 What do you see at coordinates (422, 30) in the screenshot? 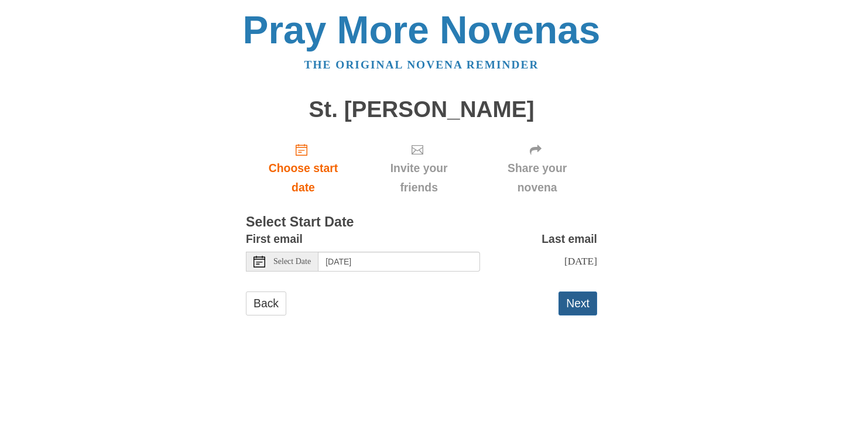
I see `a: Pray More Novenas` at bounding box center [422, 30].